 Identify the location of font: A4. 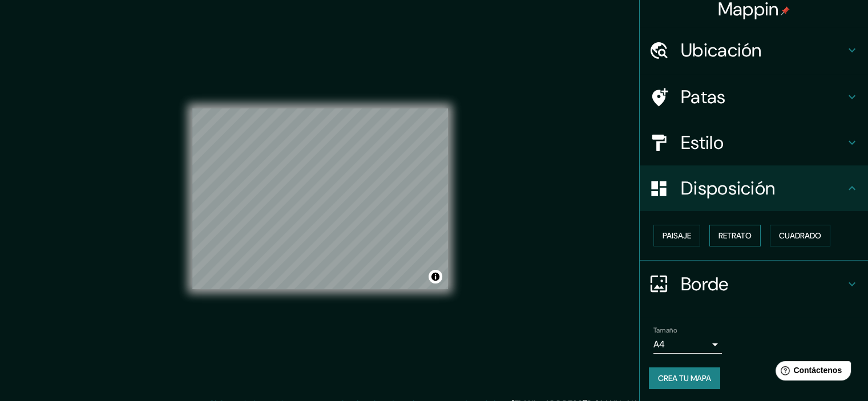
(659, 344).